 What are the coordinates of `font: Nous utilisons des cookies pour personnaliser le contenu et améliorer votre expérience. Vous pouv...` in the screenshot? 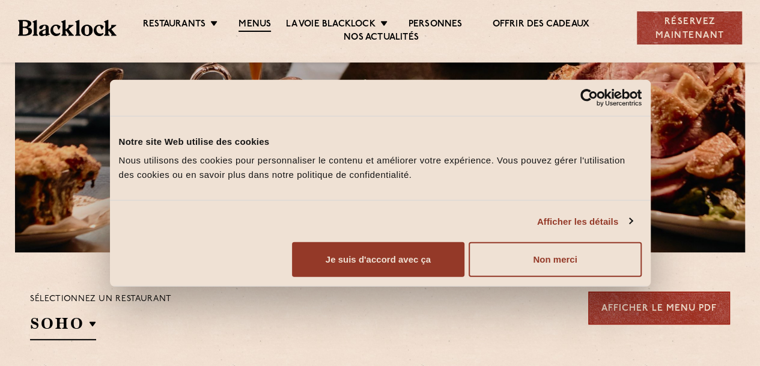 It's located at (372, 167).